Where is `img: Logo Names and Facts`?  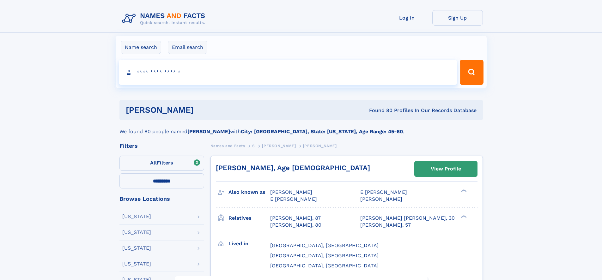 img: Logo Names and Facts is located at coordinates (165, 19).